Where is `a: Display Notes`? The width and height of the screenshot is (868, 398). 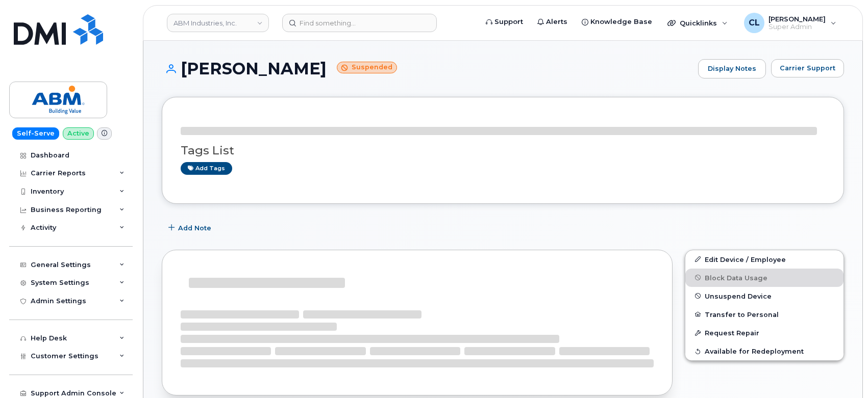
a: Display Notes is located at coordinates (732, 69).